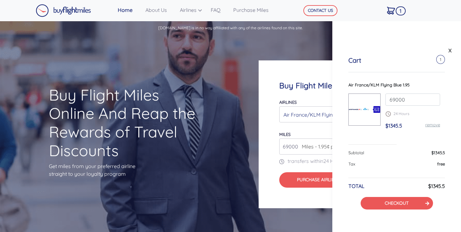 The width and height of the screenshot is (461, 232). Describe the element at coordinates (255, 10) in the screenshot. I see `a: Purchase Miles` at that location.